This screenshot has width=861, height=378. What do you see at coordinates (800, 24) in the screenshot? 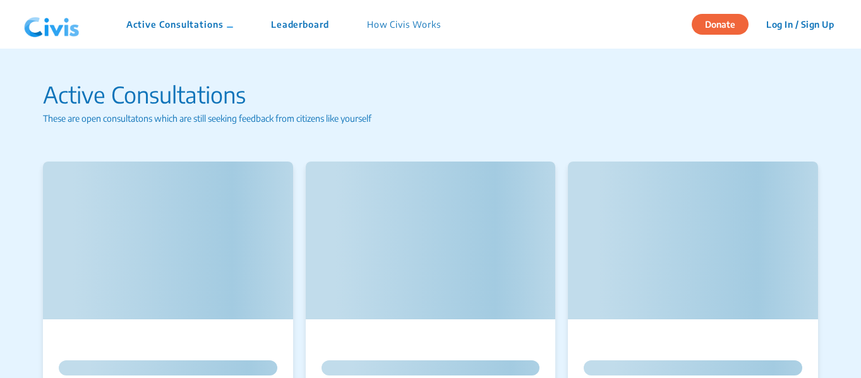
I see `button: Log In / Sign Up` at bounding box center [800, 24].